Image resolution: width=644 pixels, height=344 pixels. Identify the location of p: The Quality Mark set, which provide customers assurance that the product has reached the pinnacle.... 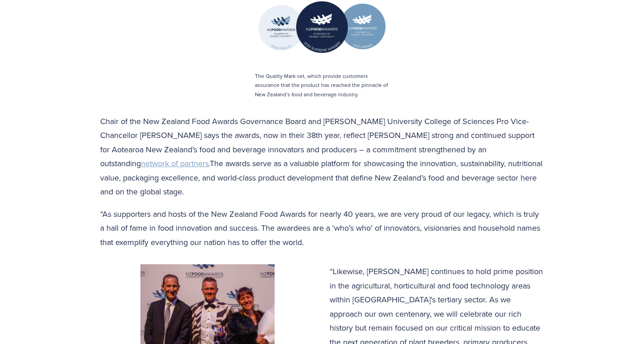
(322, 85).